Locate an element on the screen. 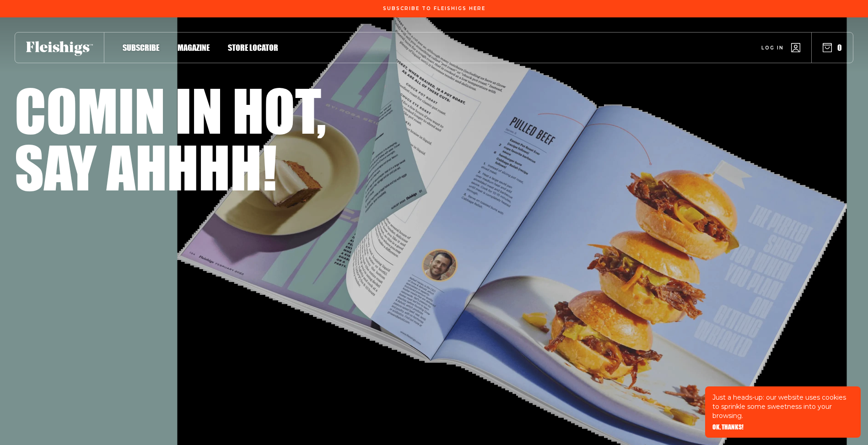 Image resolution: width=868 pixels, height=445 pixels. a: Store locator is located at coordinates (253, 47).